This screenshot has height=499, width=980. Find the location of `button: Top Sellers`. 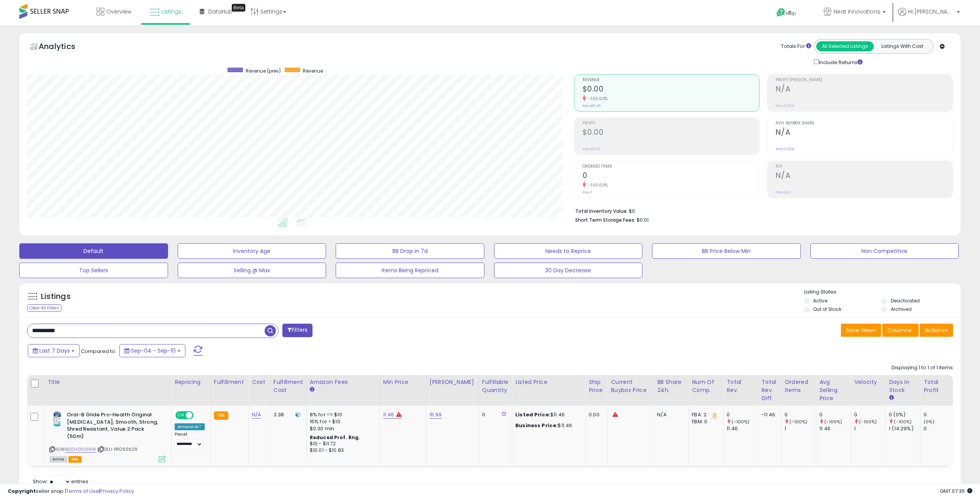

button: Top Sellers is located at coordinates (93, 270).